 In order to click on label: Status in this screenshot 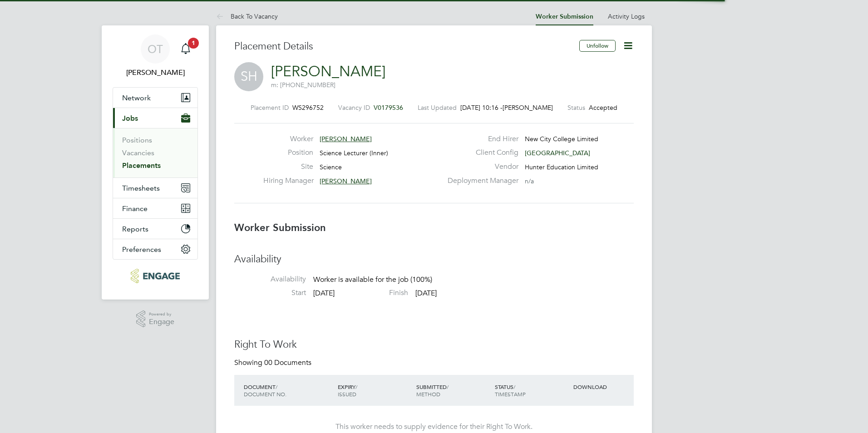, I will do `click(576, 108)`.